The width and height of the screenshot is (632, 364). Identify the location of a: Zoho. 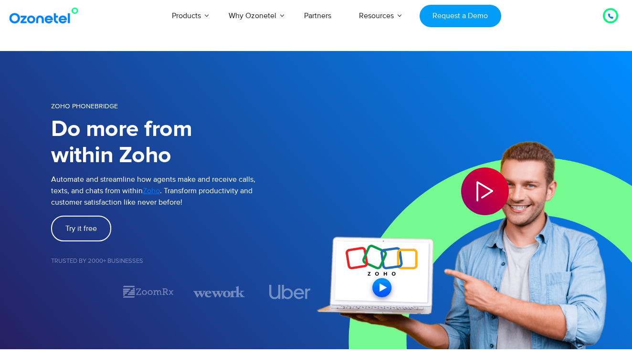
(151, 191).